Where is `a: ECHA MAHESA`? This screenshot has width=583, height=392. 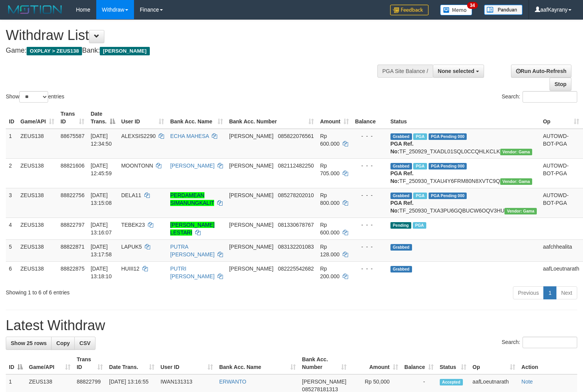
a: ECHA MAHESA is located at coordinates (190, 136).